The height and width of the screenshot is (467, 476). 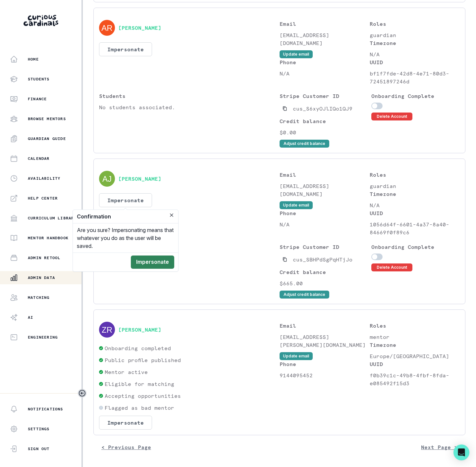 I want to click on button: < Previous Page, so click(x=126, y=447).